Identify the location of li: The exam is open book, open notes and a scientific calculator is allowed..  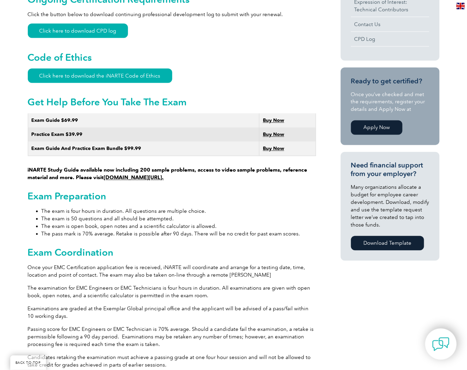
(179, 226).